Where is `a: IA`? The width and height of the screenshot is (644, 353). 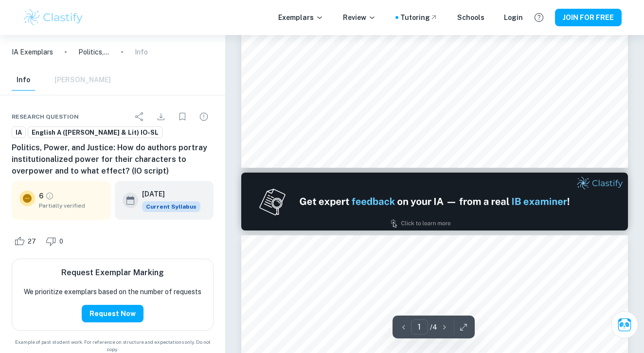 a: IA is located at coordinates (18, 132).